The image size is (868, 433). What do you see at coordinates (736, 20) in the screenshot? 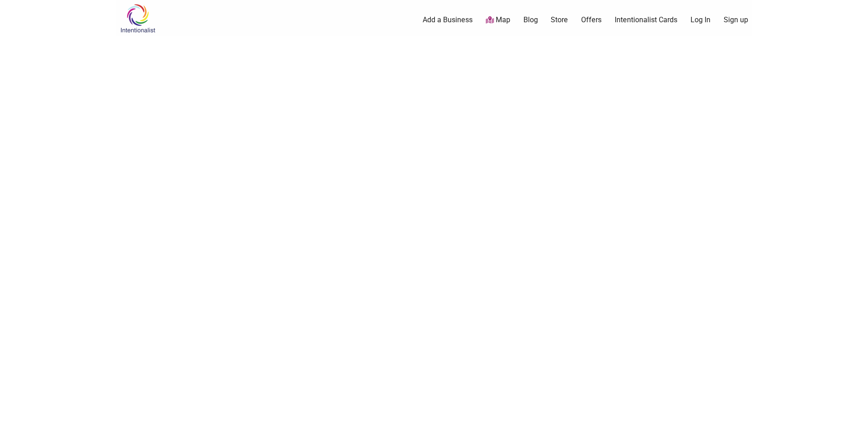
I see `a: Sign up` at bounding box center [736, 20].